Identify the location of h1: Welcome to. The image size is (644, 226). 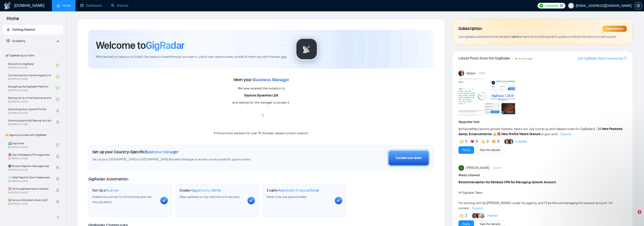
(140, 45).